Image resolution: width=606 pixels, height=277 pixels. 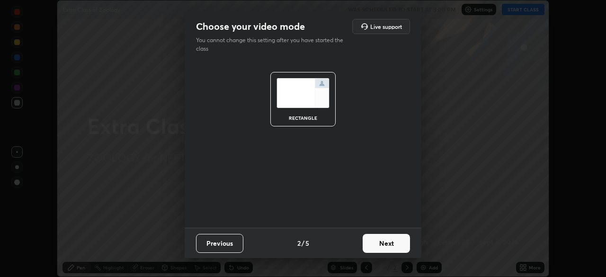 What do you see at coordinates (307, 243) in the screenshot?
I see `h4: 5` at bounding box center [307, 243].